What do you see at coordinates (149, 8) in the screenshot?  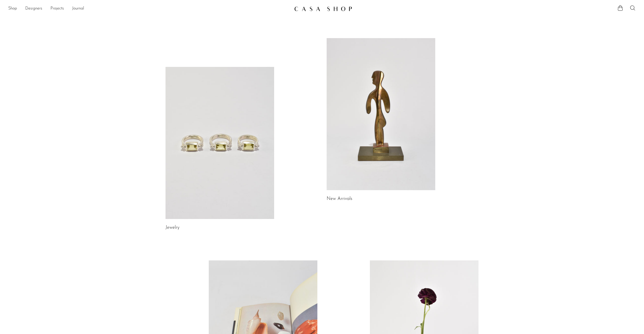 I see `ul: NEW HEADER MENU` at bounding box center [149, 8].